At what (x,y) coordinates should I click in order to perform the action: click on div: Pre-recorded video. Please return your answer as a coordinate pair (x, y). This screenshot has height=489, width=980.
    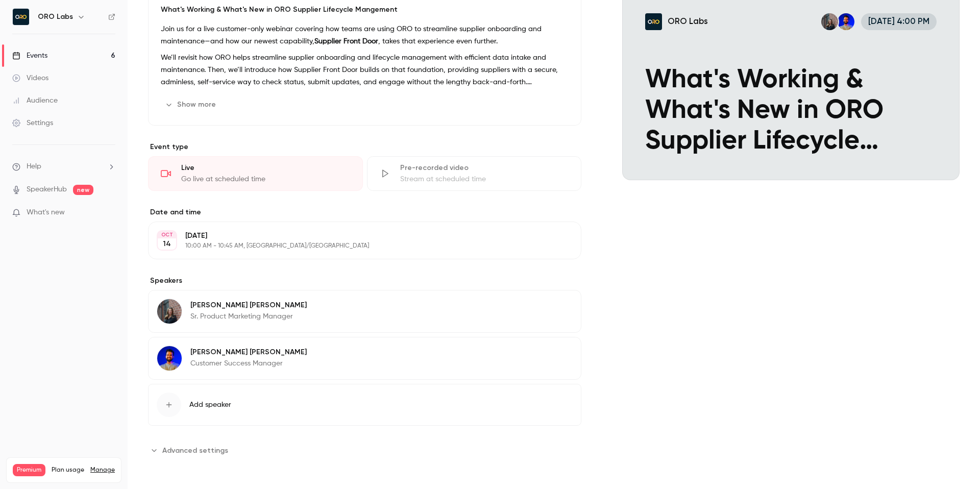
    Looking at the image, I should click on (484, 168).